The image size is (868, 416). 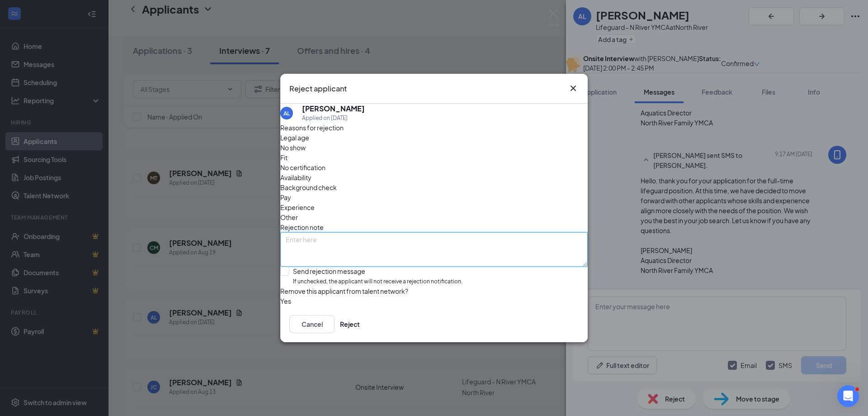 What do you see at coordinates (302, 227) in the screenshot?
I see `span: Rejection note` at bounding box center [302, 227].